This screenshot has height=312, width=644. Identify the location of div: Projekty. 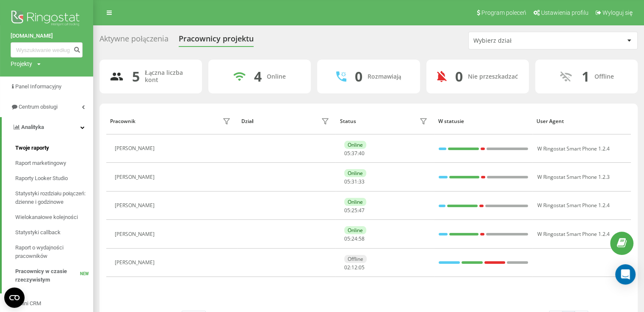
(21, 64).